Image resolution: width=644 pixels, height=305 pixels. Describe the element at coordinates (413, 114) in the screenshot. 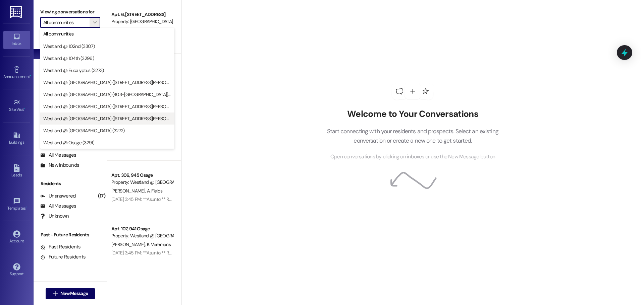

I see `h2: Welcome to Your Conversations` at that location.